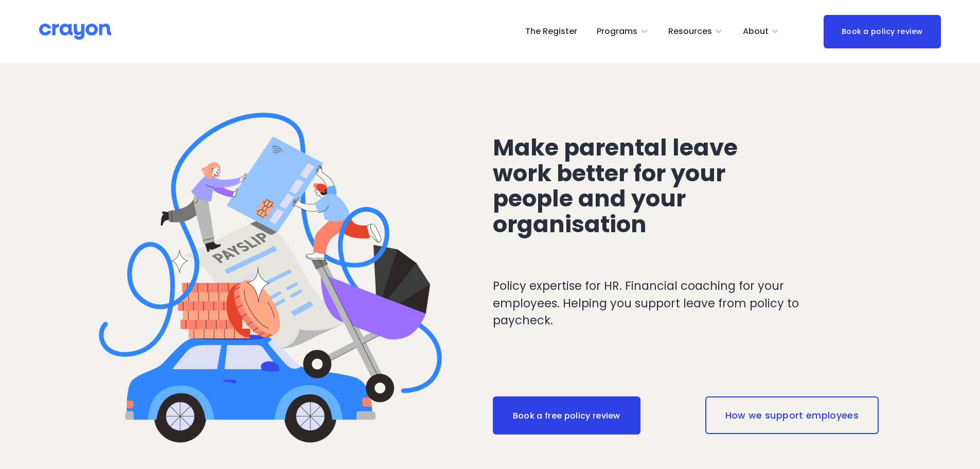  I want to click on span: Programs, so click(616, 31).